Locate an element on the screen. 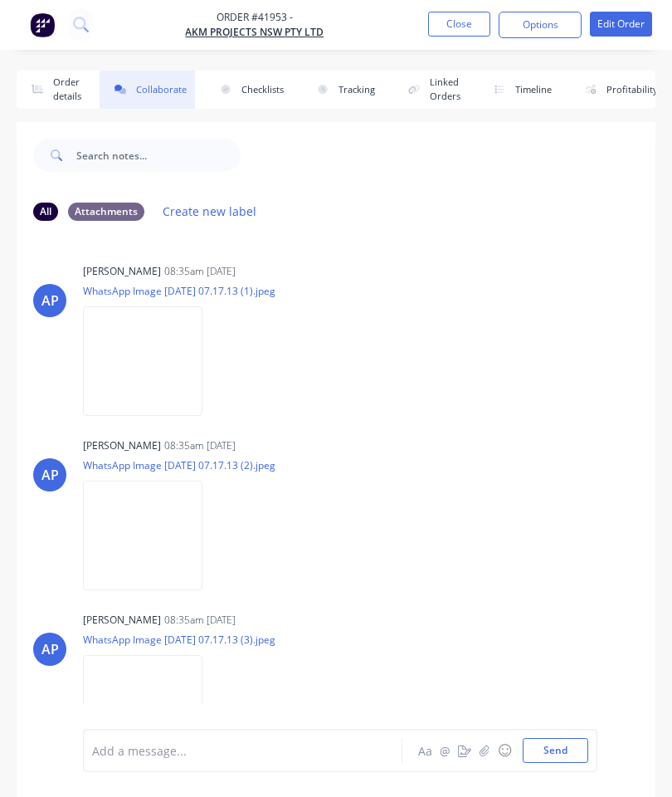  button: Collaborate is located at coordinates (147, 90).